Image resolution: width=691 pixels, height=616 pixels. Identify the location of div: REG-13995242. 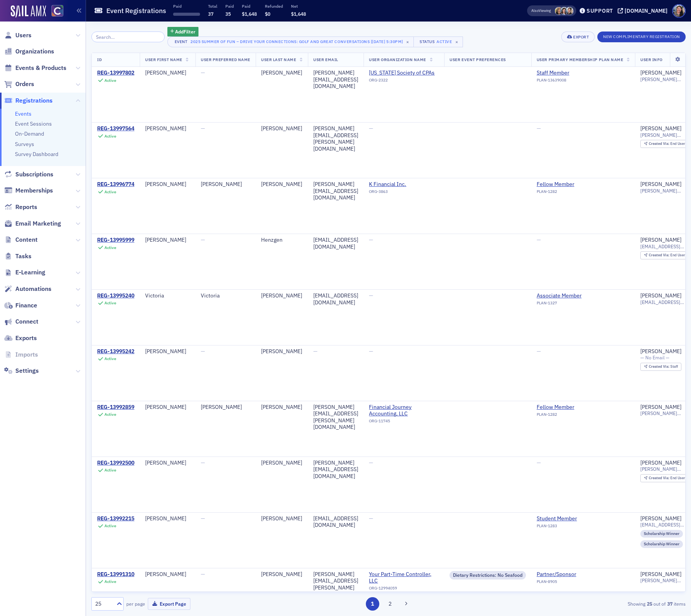
(116, 351).